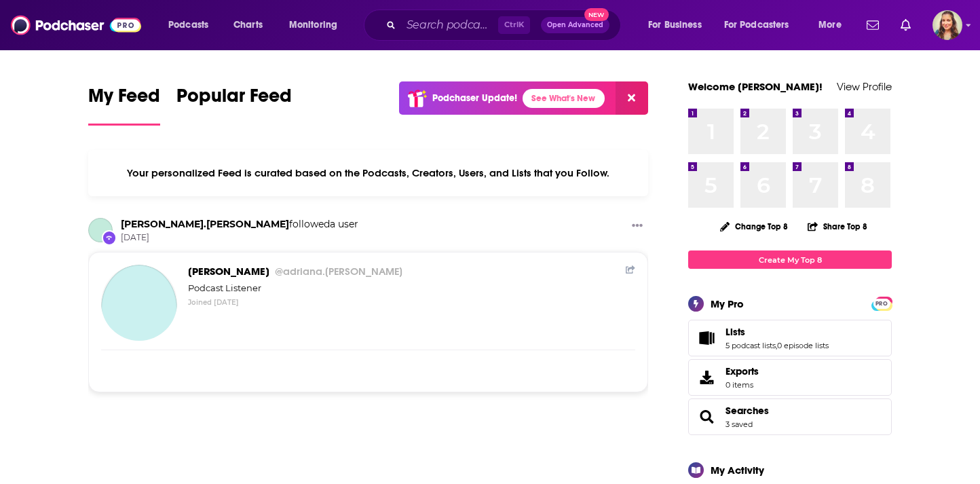 This screenshot has width=980, height=484. I want to click on img: User Profile, so click(948, 25).